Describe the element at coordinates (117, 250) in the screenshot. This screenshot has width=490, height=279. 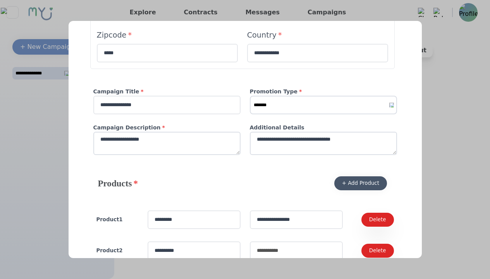
I see `h4: Product 2` at that location.